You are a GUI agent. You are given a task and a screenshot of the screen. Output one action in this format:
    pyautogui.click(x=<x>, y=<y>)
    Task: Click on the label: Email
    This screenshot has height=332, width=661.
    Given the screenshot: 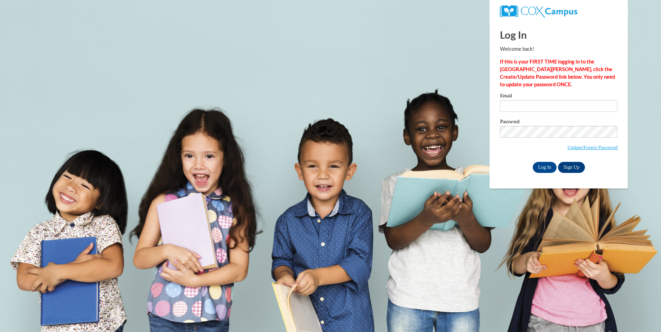 What is the action you would take?
    pyautogui.click(x=558, y=97)
    